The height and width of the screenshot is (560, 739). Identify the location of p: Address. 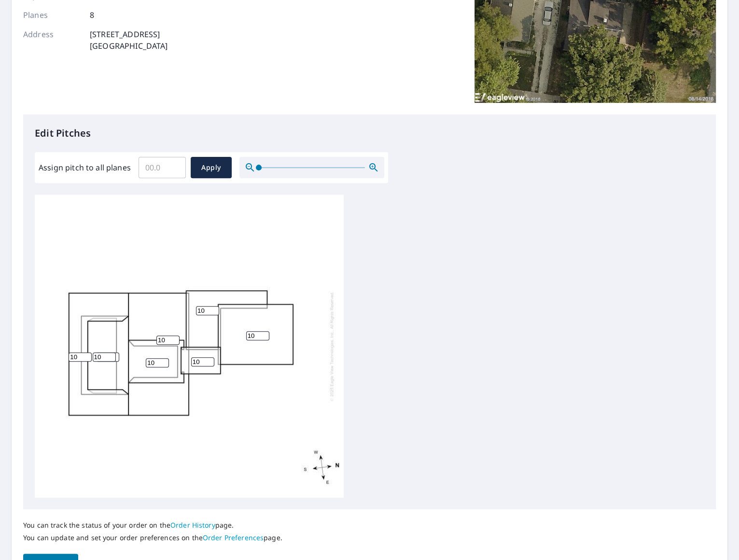
(52, 40).